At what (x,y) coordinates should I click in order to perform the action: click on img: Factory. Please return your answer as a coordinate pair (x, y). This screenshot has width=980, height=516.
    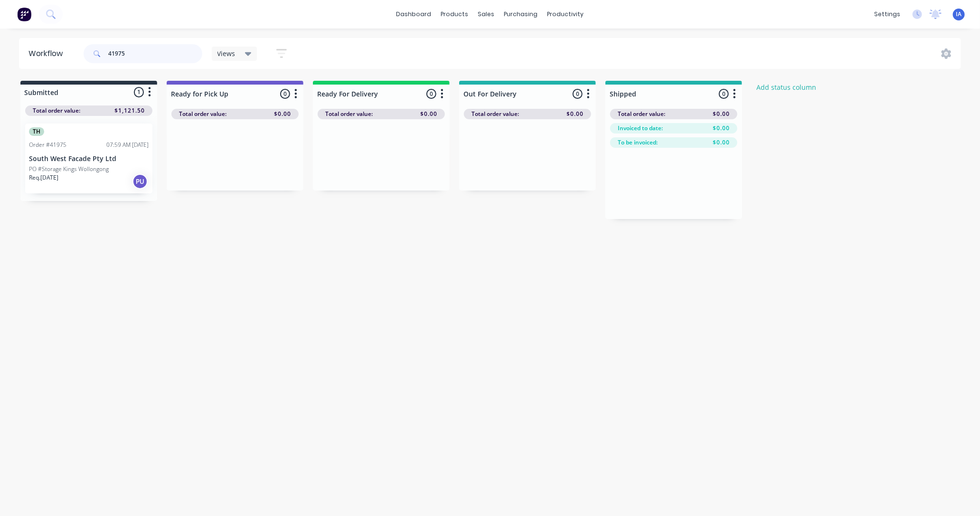
    Looking at the image, I should click on (24, 14).